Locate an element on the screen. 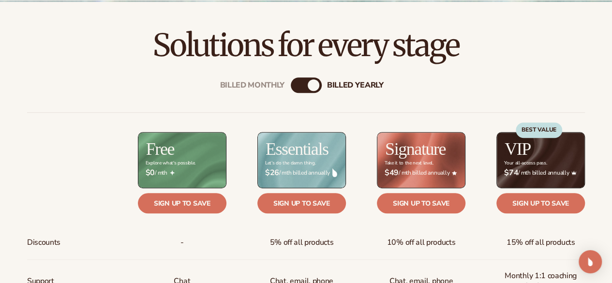 Image resolution: width=612 pixels, height=283 pixels. img: free_bg.png is located at coordinates (182, 160).